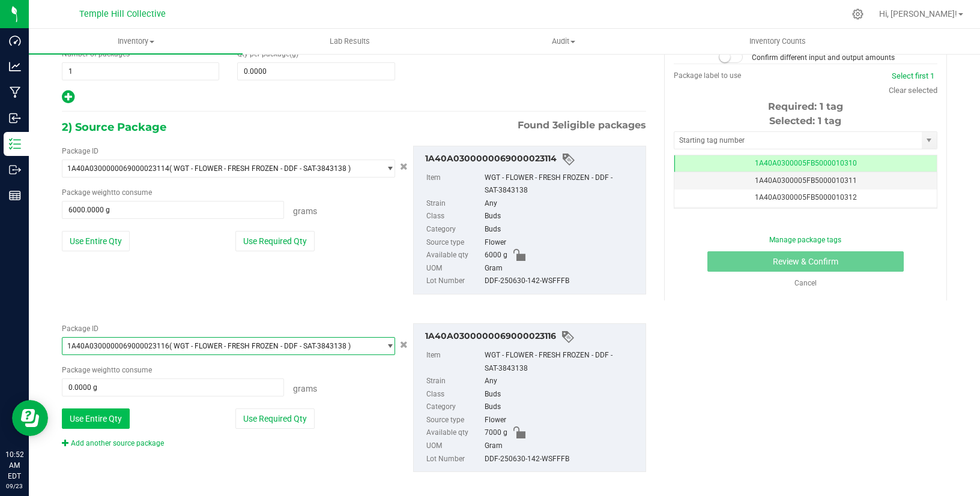 The image size is (980, 496). What do you see at coordinates (778, 41) in the screenshot?
I see `span: Inventory Counts` at bounding box center [778, 41].